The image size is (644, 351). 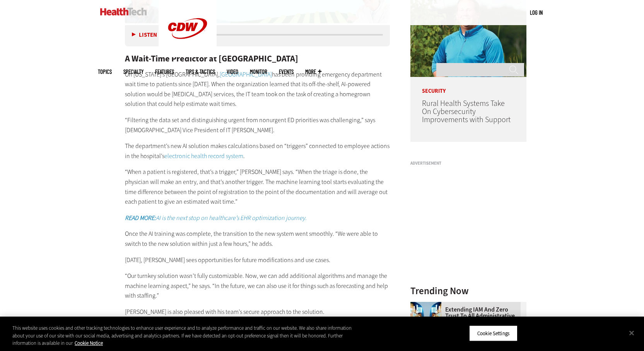 I want to click on a: Events, so click(x=286, y=71).